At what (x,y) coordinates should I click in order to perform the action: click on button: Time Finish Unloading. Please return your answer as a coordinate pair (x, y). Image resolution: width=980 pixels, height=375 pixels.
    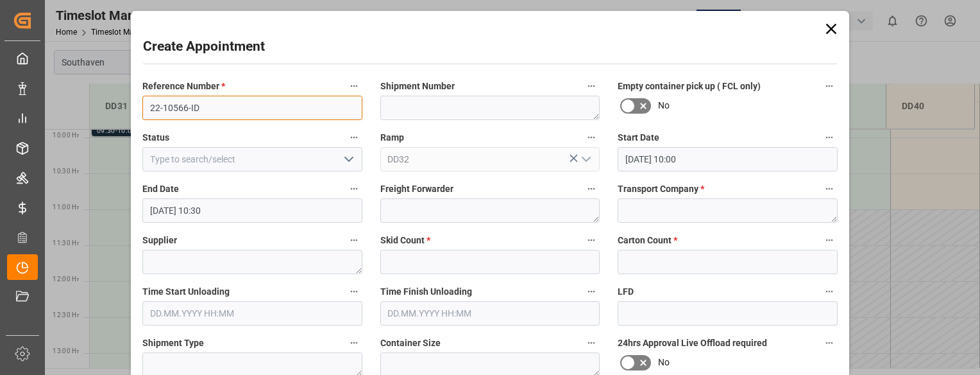
    Looking at the image, I should click on (591, 292).